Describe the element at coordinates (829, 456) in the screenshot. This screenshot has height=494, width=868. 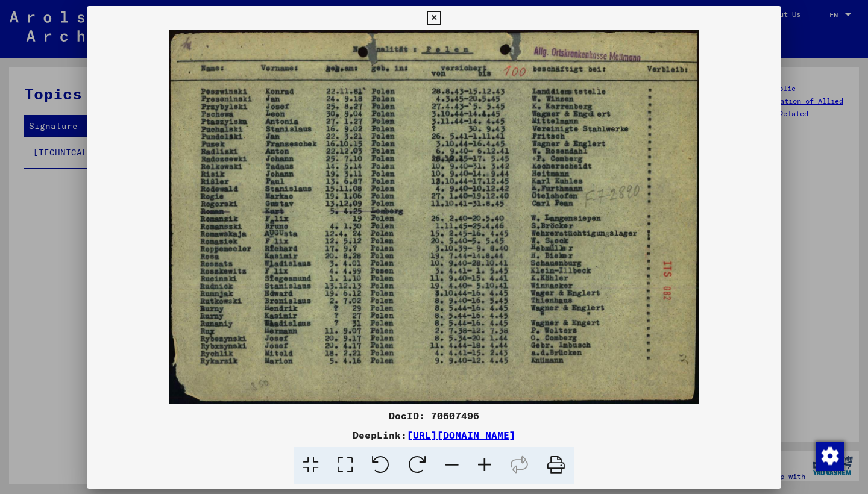
I see `div: Change consent` at that location.